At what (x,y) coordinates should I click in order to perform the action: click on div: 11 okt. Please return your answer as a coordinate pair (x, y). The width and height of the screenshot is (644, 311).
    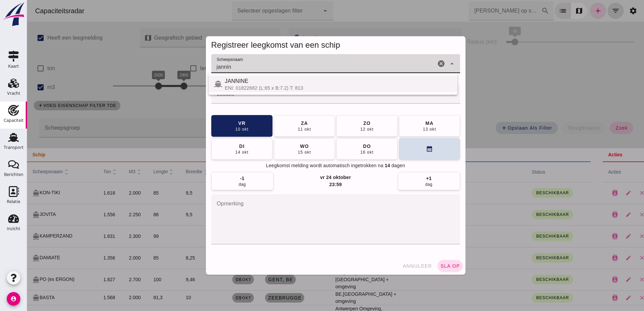
    Looking at the image, I should click on (277, 130).